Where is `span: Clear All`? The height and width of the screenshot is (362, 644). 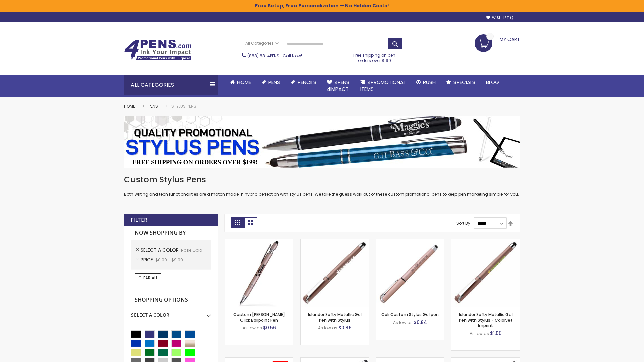
span: Clear All is located at coordinates (148, 277).